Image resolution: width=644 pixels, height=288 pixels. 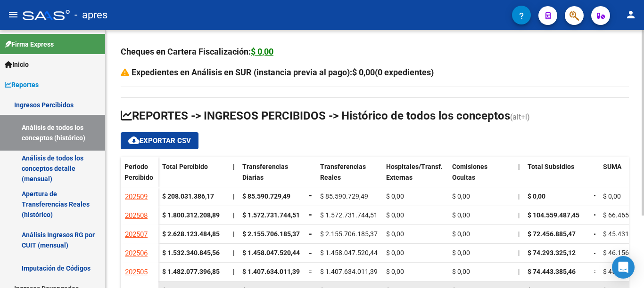 I want to click on div: $ 0,00, so click(x=262, y=52).